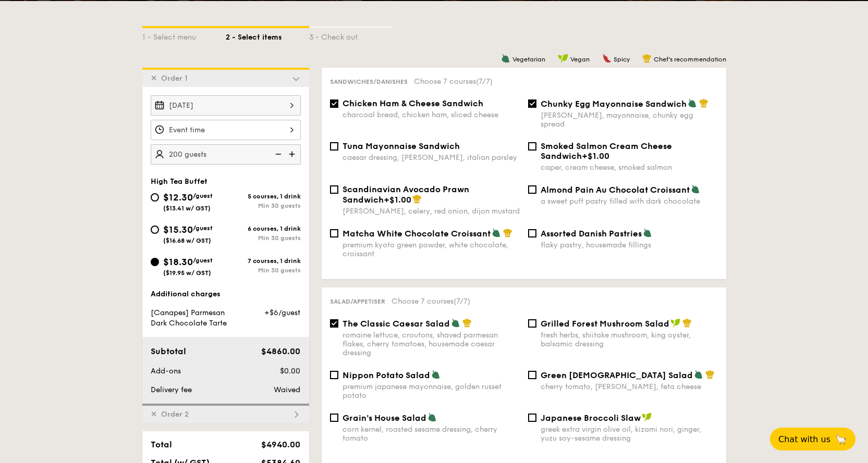 This screenshot has height=463, width=868. What do you see at coordinates (629, 201) in the screenshot?
I see `div: a sweet puff pastry filled with dark chocolate` at bounding box center [629, 201].